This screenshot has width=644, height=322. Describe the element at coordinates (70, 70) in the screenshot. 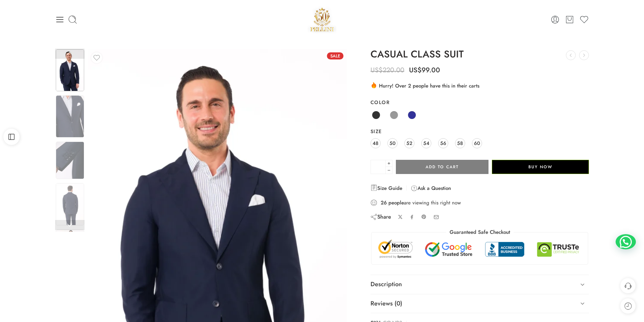

I see `a: co-nb8-scaled-1.webp` at that location.